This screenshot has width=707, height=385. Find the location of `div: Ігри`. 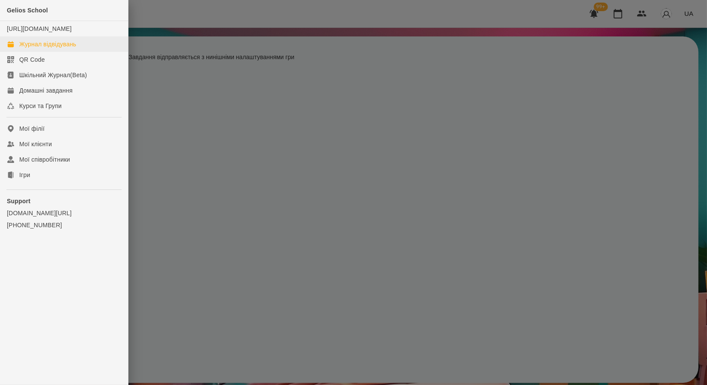

div: Ігри is located at coordinates (24, 175).